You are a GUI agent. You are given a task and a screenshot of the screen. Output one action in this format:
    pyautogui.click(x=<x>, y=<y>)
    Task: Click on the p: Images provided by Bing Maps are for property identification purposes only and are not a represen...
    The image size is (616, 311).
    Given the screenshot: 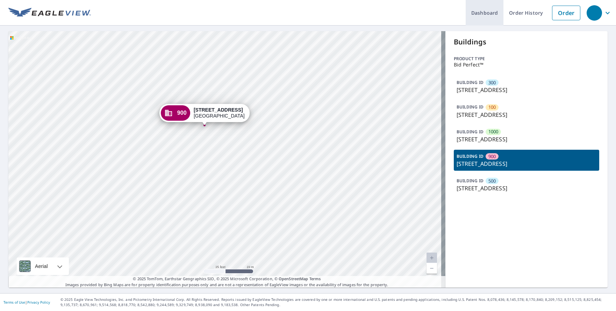 What is the action you would take?
    pyautogui.click(x=227, y=281)
    